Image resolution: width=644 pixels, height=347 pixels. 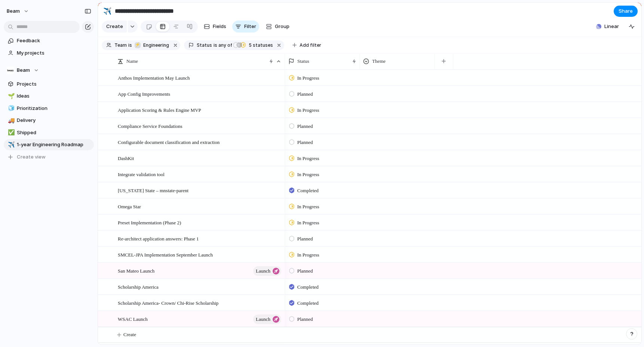 What do you see at coordinates (310, 45) in the screenshot?
I see `span: Add filter` at bounding box center [310, 45].